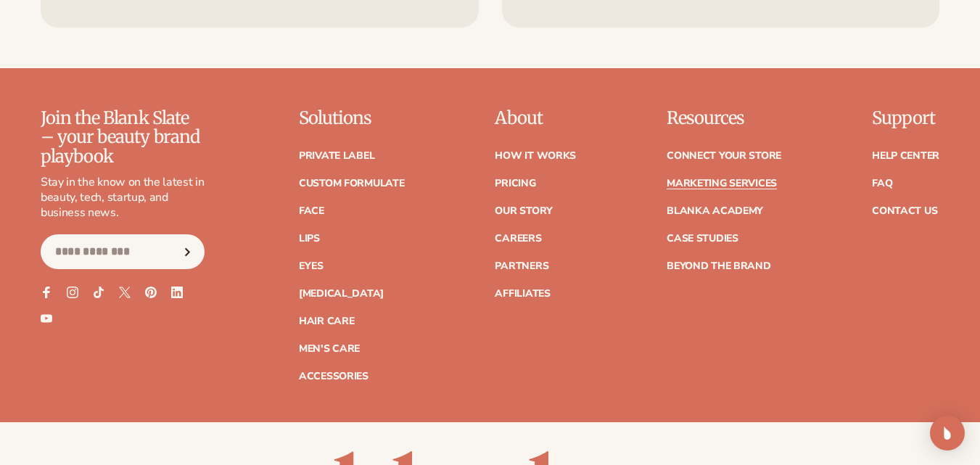 The height and width of the screenshot is (465, 980). What do you see at coordinates (722, 184) in the screenshot?
I see `a: Marketing services` at bounding box center [722, 184].